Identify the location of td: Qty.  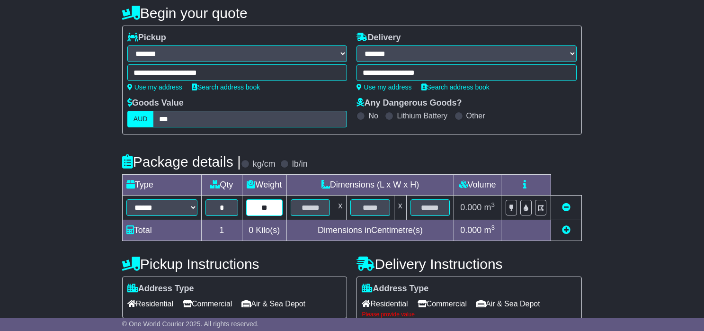
(222, 185).